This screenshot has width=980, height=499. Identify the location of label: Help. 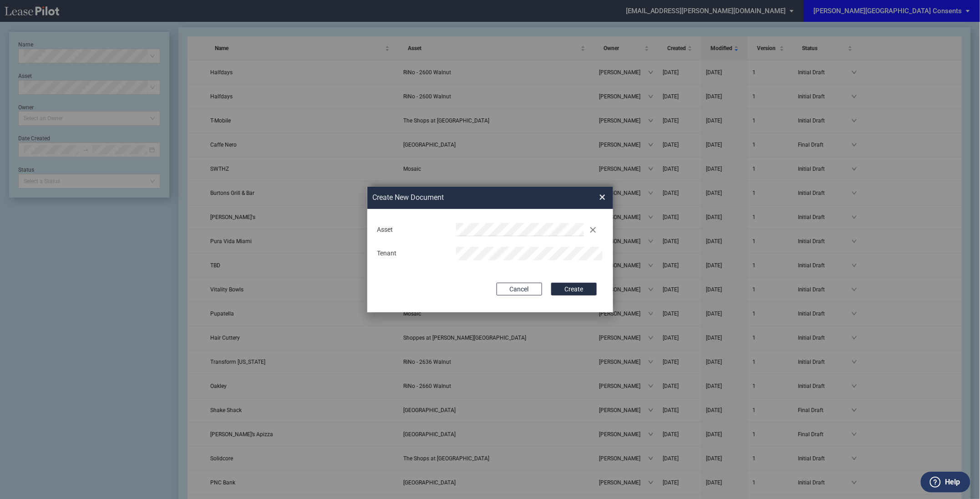
(952, 482).